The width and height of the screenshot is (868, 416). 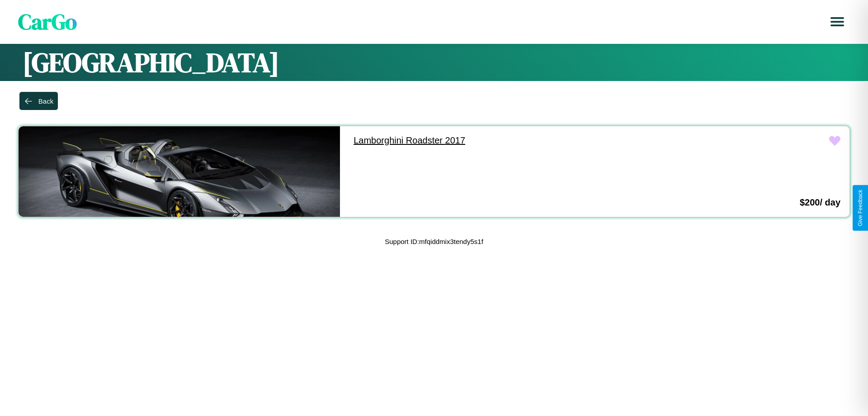 What do you see at coordinates (505, 140) in the screenshot?
I see `a: Lamborghini Roadster 2017` at bounding box center [505, 140].